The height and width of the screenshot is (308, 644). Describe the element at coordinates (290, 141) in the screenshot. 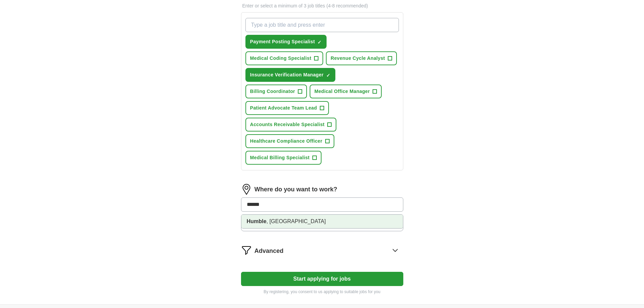

I see `button: Healthcare Compliance Officer` at that location.